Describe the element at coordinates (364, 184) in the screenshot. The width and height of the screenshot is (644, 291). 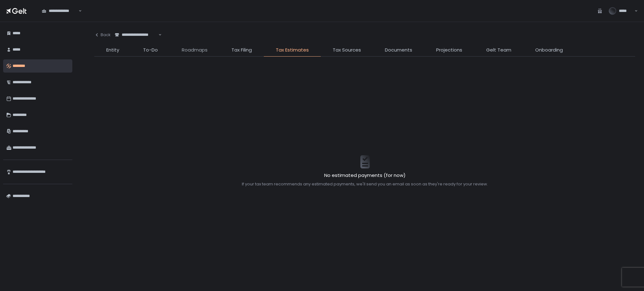
I see `div: If your tax team recommends any estimated payments, we'll send you an email as soon as they're re...` at that location.